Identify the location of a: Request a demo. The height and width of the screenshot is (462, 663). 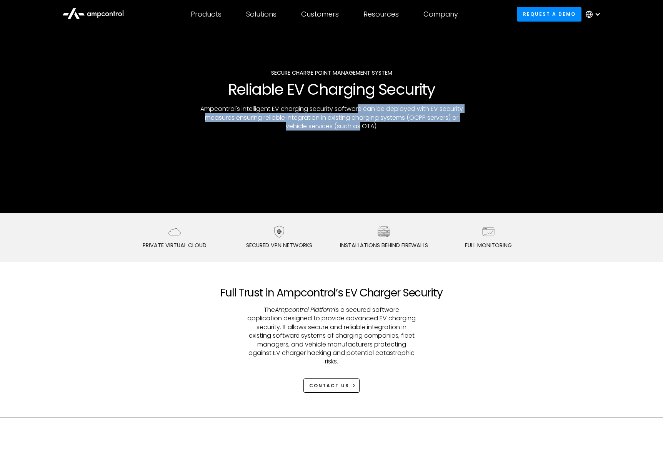
(549, 14).